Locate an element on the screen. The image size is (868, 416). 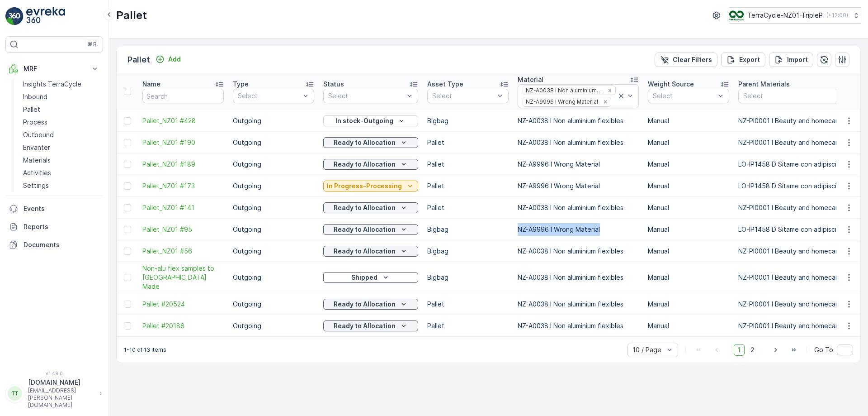
span: Pallet_NZ01 #95 is located at coordinates (183, 230).